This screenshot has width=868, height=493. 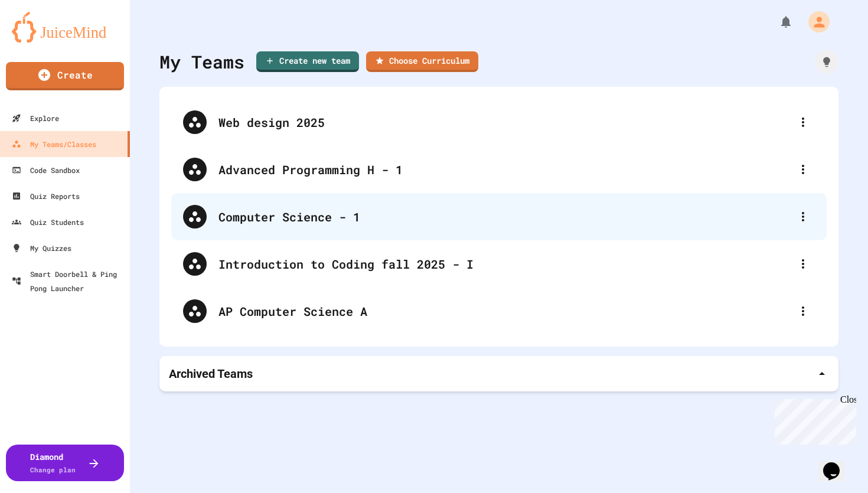 What do you see at coordinates (69, 281) in the screenshot?
I see `div: Smart Doorbell & Ping Pong Launcher` at bounding box center [69, 281].